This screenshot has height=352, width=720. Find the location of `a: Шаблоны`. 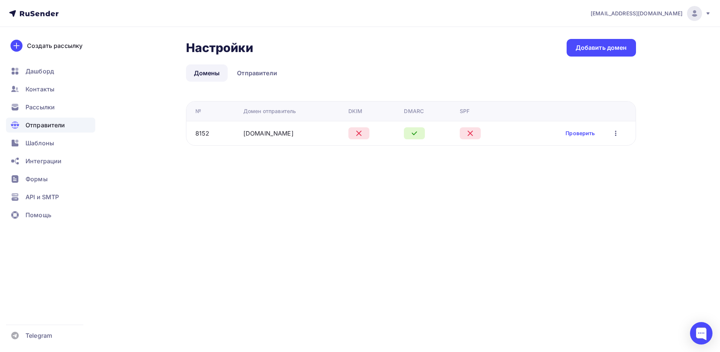

a: Шаблоны is located at coordinates (51, 143).